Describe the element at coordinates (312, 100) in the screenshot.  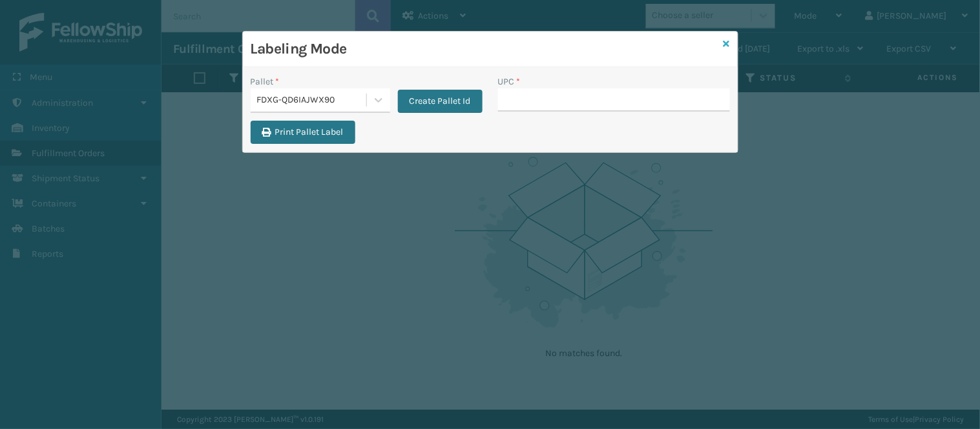
I see `div: FDXG-QD6IAJWX90` at that location.